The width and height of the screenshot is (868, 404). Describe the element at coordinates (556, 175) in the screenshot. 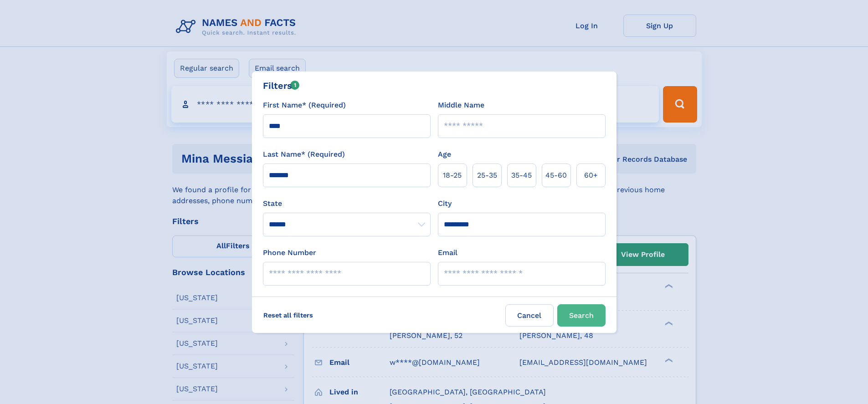

I see `span: 45‑60` at that location.